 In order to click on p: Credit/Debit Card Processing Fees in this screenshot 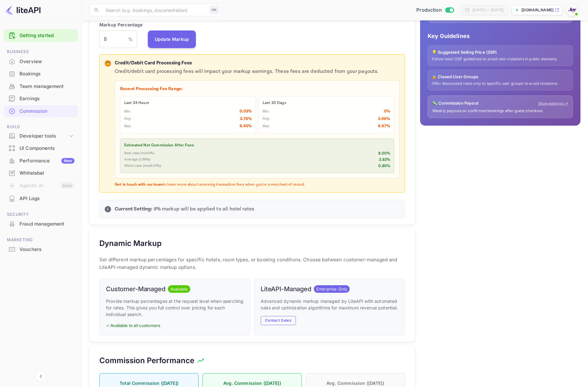, I will do `click(257, 63)`.